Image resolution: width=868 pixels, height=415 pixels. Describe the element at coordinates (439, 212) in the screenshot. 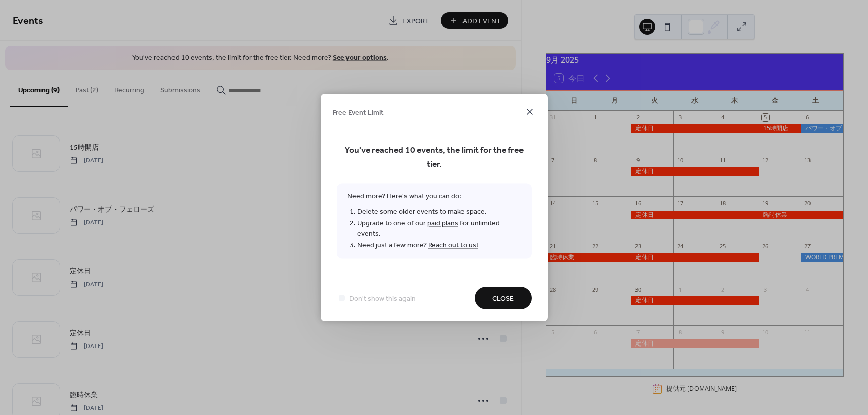

I see `li: Delete some older events to make space.` at that location.